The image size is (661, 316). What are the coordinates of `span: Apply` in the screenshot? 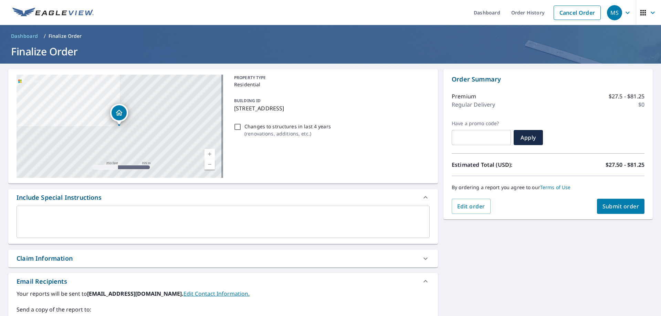 It's located at (528, 138).